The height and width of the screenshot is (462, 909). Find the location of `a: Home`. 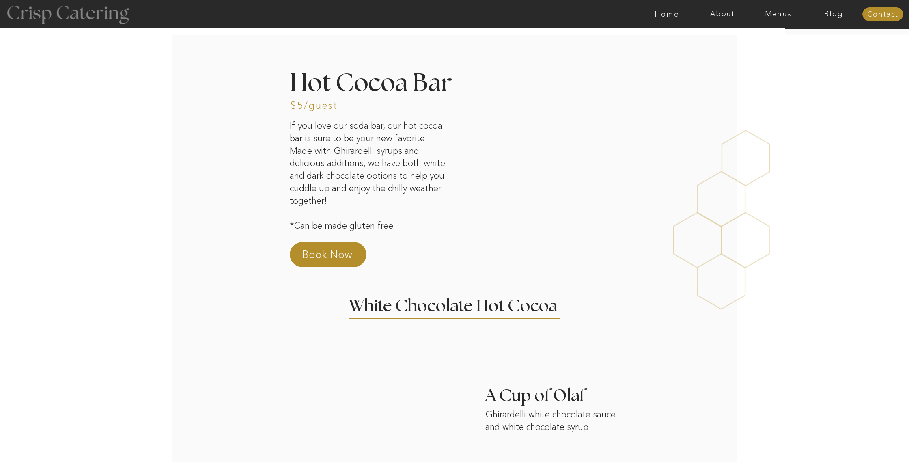

a: Home is located at coordinates (667, 14).